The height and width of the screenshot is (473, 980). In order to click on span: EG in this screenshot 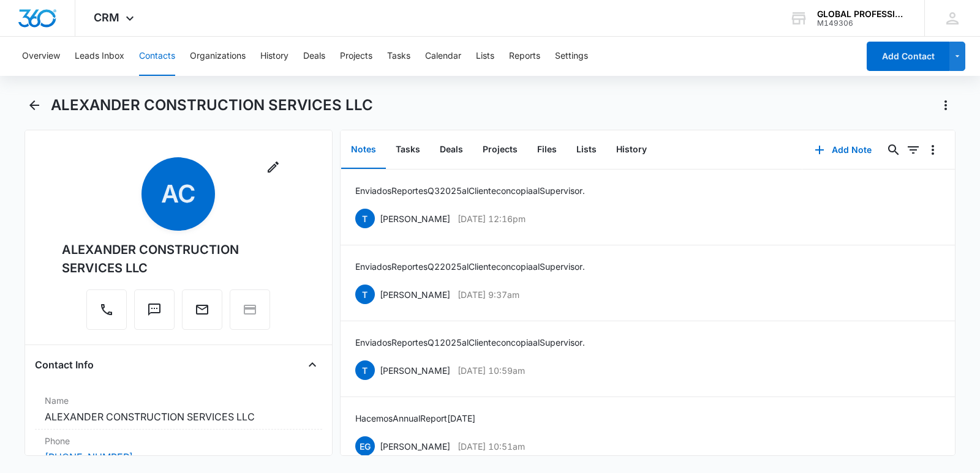, I will do `click(365, 446)`.